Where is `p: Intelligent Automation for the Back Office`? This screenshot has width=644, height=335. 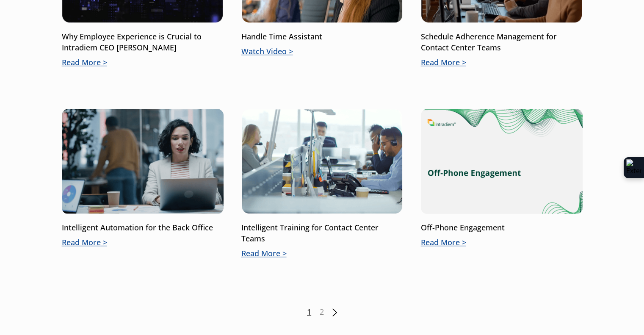 p: Intelligent Automation for the Back Office is located at coordinates (142, 228).